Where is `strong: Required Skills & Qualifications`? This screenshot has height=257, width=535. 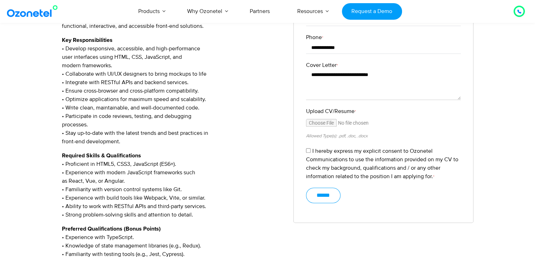
strong: Required Skills & Qualifications is located at coordinates (101, 156).